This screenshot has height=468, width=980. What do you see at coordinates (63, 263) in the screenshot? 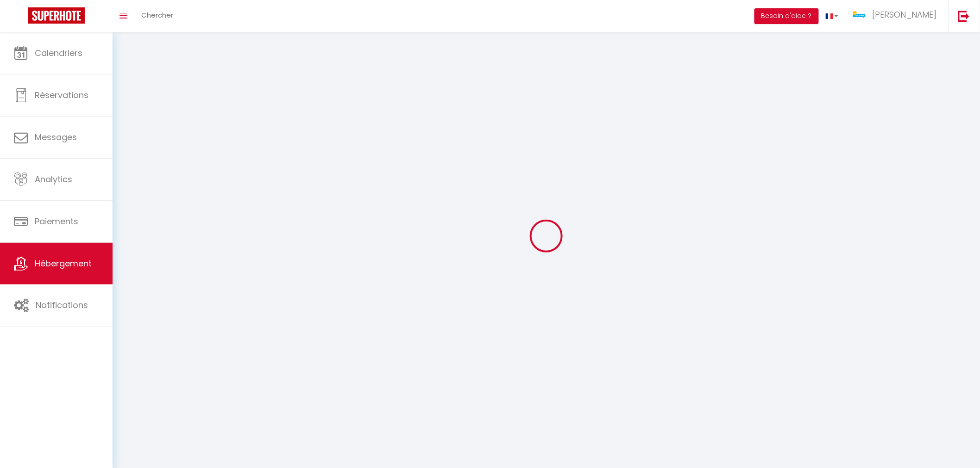
I see `span: Hébergement` at bounding box center [63, 263].